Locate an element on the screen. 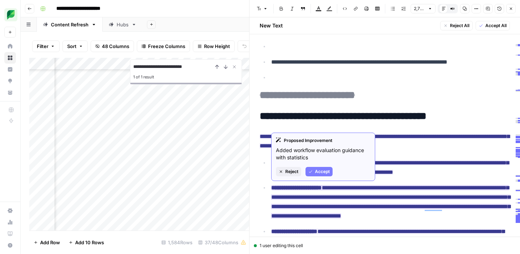 The width and height of the screenshot is (520, 254). button: Accept All is located at coordinates (492, 26).